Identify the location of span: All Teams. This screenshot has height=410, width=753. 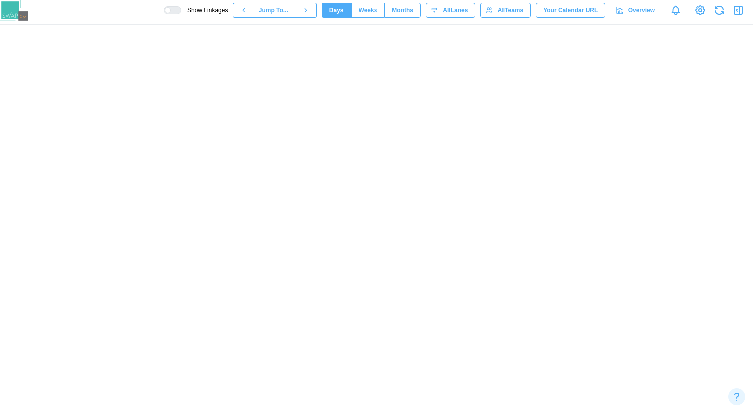
(510, 10).